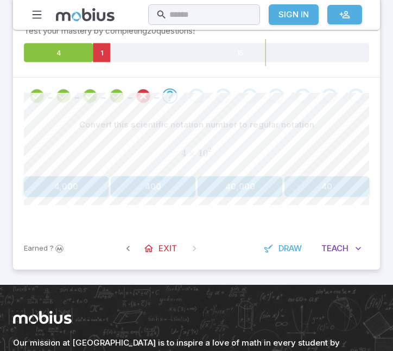 Image resolution: width=393 pixels, height=351 pixels. What do you see at coordinates (327, 187) in the screenshot?
I see `button: 40` at bounding box center [327, 187].